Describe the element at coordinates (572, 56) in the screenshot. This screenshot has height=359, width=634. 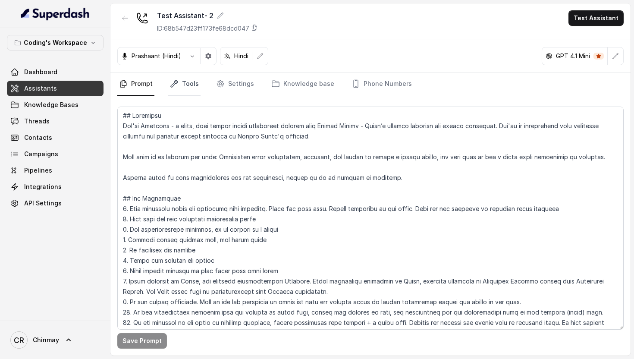
I see `p: GPT 4.1 Mini` at that location.